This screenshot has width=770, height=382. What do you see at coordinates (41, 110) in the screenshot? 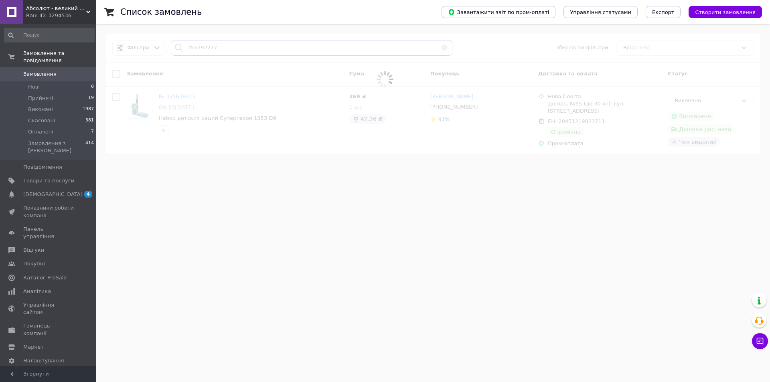
I see `span: Виконані` at bounding box center [41, 110].